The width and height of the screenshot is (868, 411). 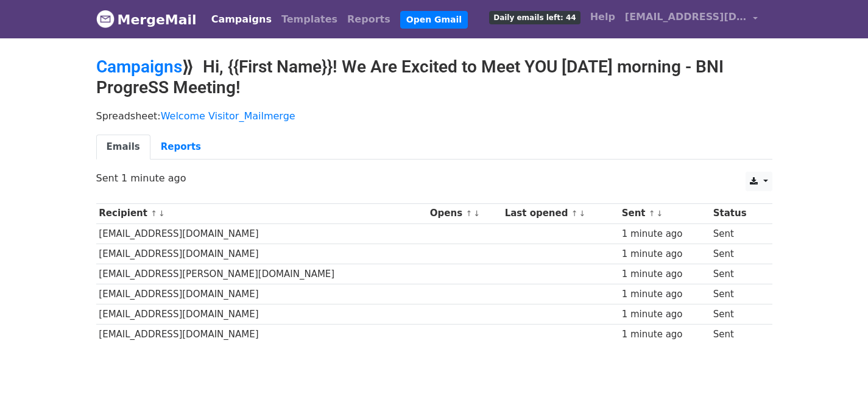 I want to click on p: Spreadsheet:, so click(x=434, y=116).